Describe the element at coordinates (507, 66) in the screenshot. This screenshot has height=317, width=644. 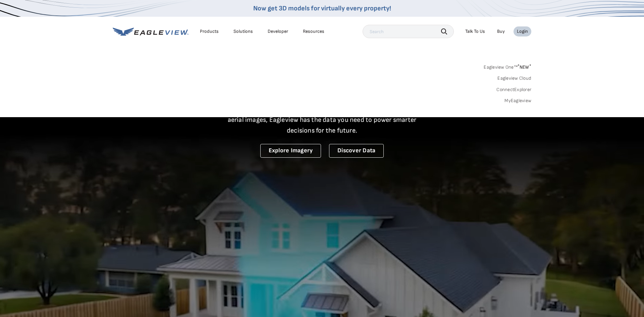
I see `a: Eagleview One™*NEW*` at that location.